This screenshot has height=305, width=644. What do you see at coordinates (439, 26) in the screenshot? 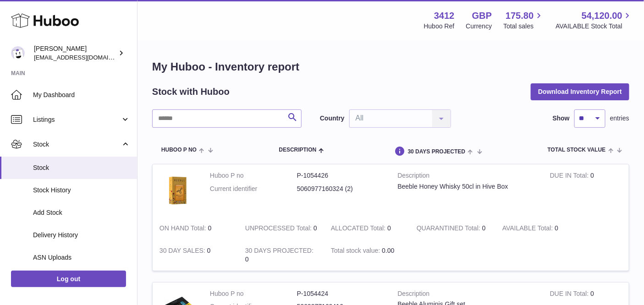
I see `div: Huboo Ref` at bounding box center [439, 26].